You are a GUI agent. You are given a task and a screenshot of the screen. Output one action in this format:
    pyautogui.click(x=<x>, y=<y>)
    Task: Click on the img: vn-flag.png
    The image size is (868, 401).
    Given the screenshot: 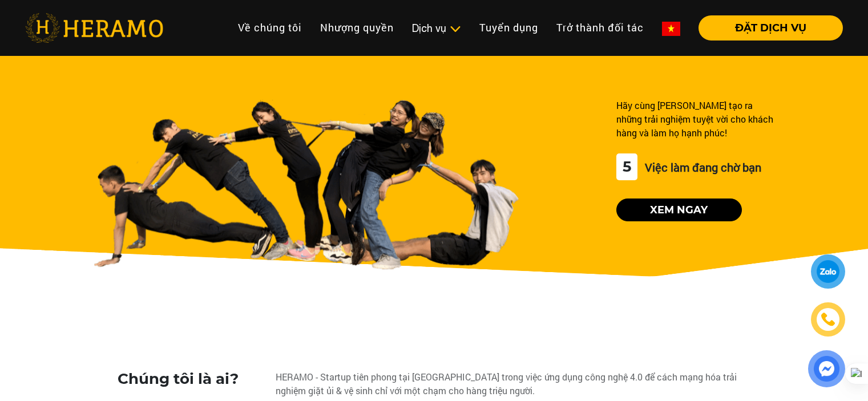 What is the action you would take?
    pyautogui.click(x=671, y=28)
    